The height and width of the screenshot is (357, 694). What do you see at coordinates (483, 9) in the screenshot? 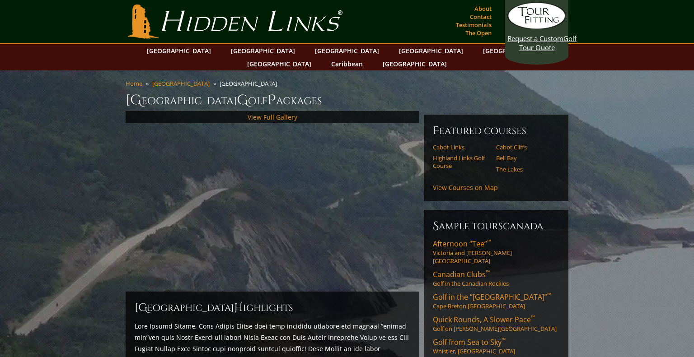
I see `a: About` at bounding box center [483, 9].